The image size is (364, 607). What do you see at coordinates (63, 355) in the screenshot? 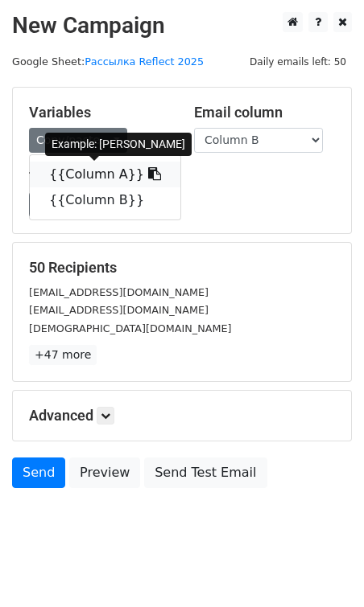
I see `a: +47 more` at bounding box center [63, 355].